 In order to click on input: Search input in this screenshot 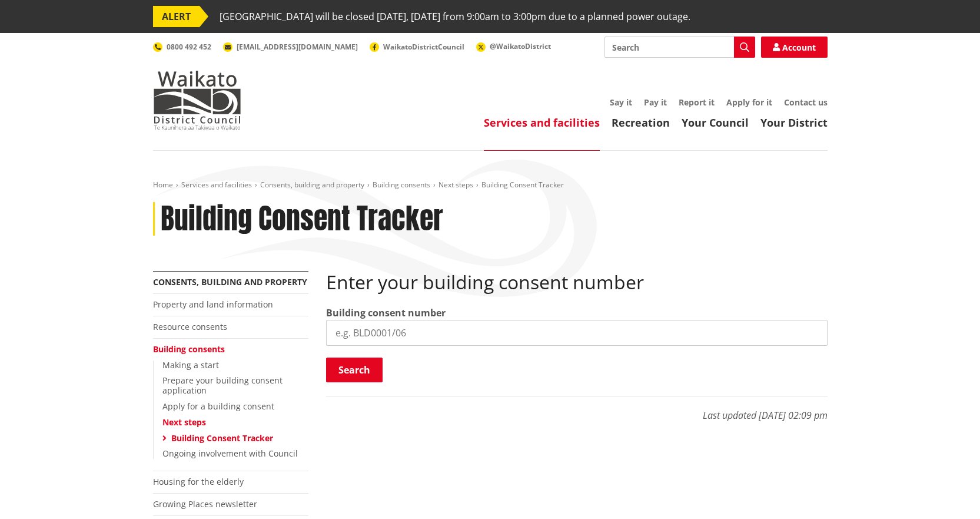, I will do `click(680, 47)`.